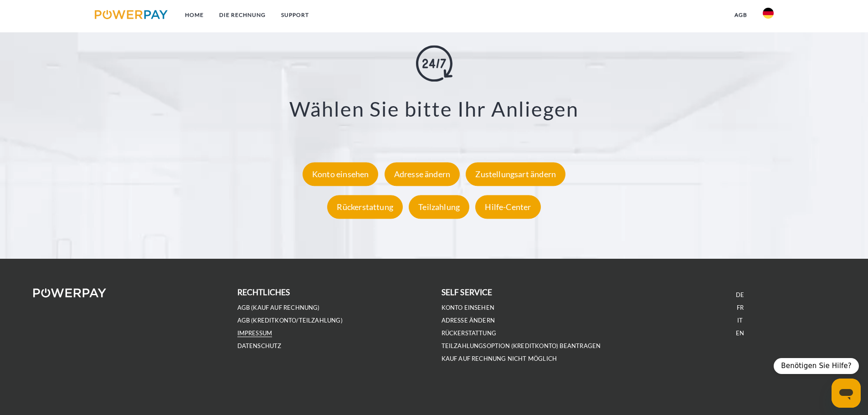  Describe the element at coordinates (740, 320) in the screenshot. I see `a: IT` at that location.